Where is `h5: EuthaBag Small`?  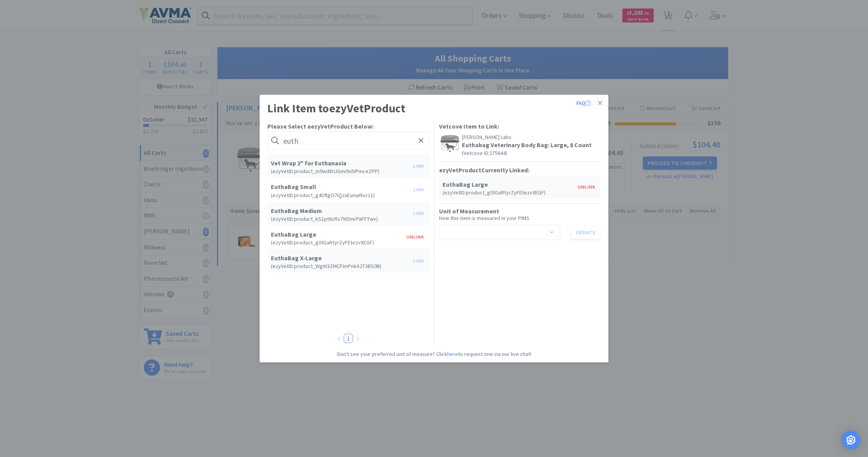
h5: EuthaBag Small is located at coordinates (340, 187).